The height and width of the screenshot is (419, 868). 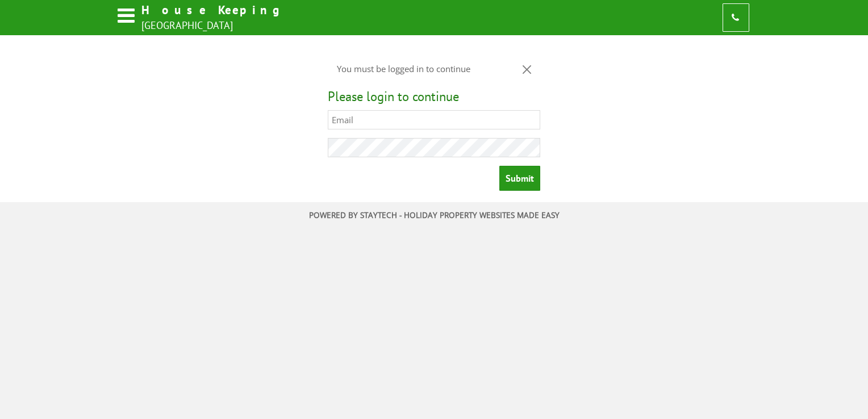 I want to click on input: Email, so click(x=434, y=120).